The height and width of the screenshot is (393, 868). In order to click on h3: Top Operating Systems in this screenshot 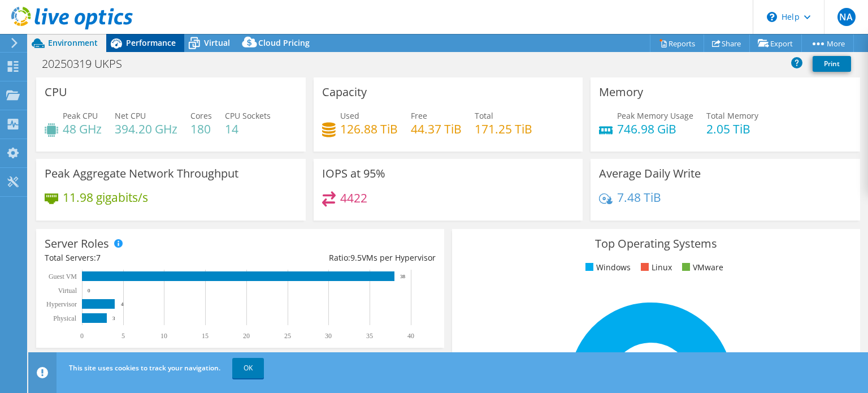, I will do `click(656, 243)`.